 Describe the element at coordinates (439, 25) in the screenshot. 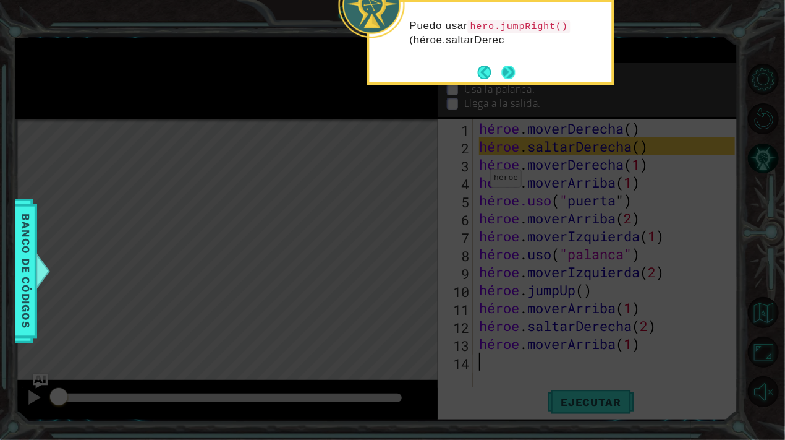

I see `font: Puedo usar` at that location.